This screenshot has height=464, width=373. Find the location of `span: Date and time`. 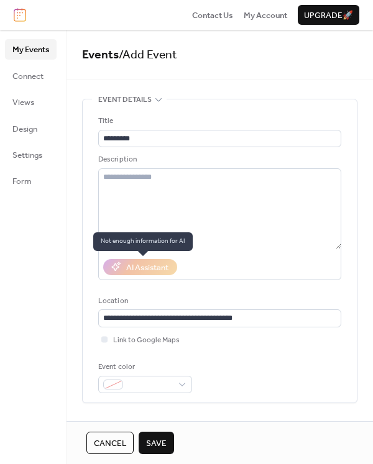

span: Date and time is located at coordinates (124, 425).